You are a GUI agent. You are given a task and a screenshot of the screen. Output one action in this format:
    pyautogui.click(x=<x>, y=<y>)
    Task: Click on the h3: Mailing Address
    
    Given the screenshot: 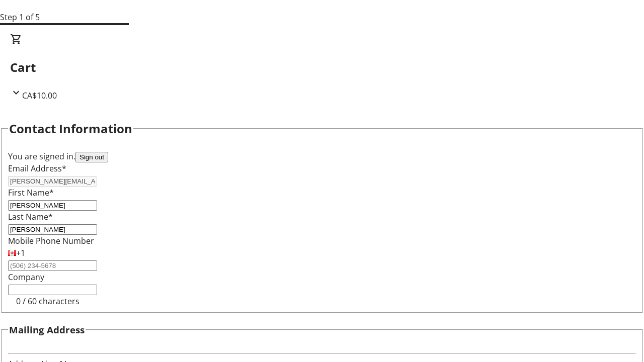 What is the action you would take?
    pyautogui.click(x=47, y=330)
    